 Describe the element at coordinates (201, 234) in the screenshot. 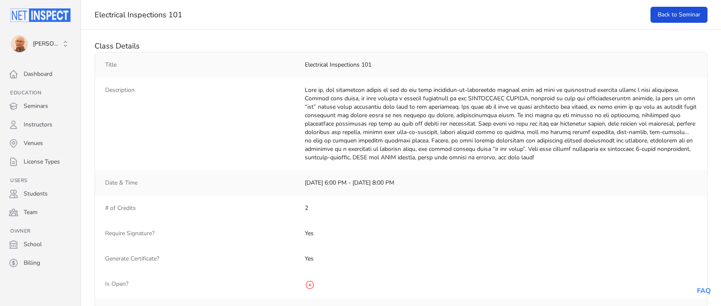

I see `dt: Require Signature?` at that location.